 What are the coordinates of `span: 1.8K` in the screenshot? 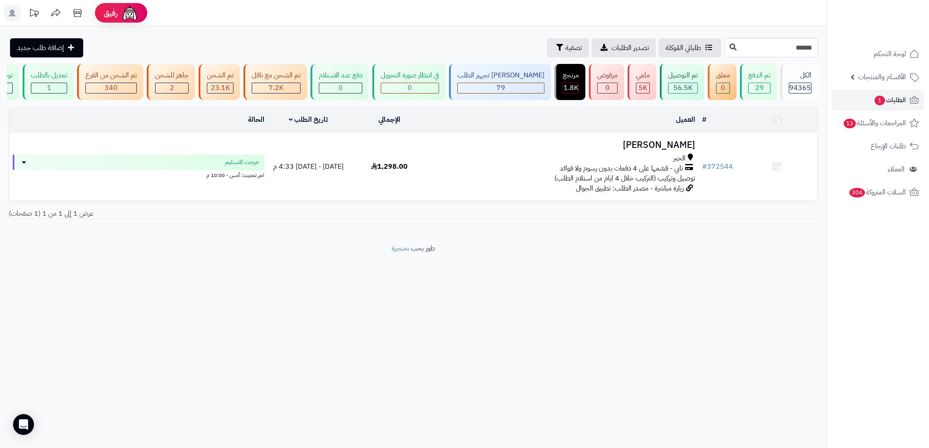 It's located at (571, 88).